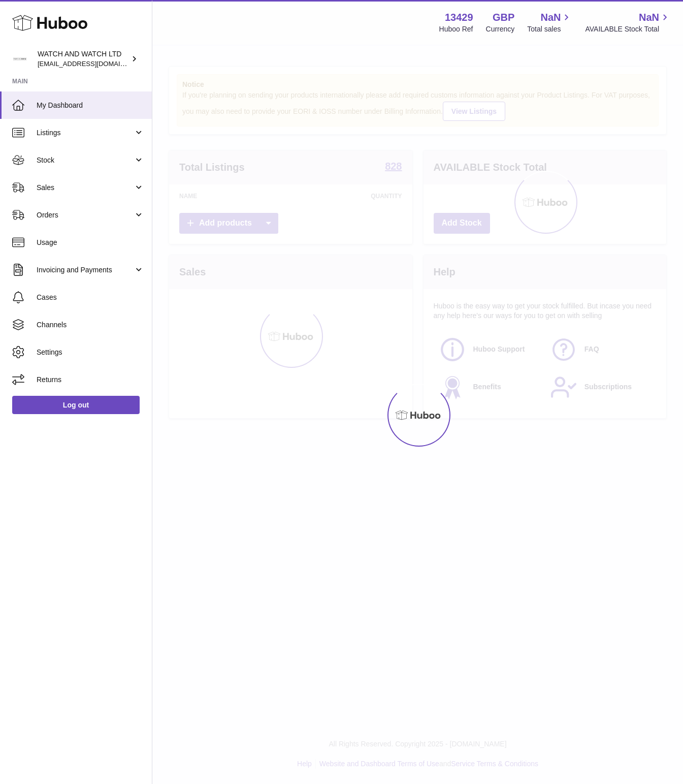  What do you see at coordinates (91, 242) in the screenshot?
I see `span: Usage` at bounding box center [91, 242].